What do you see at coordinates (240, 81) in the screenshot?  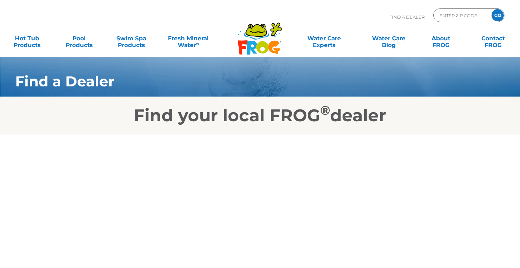 I see `h1: Find a Dealer` at bounding box center [240, 81].